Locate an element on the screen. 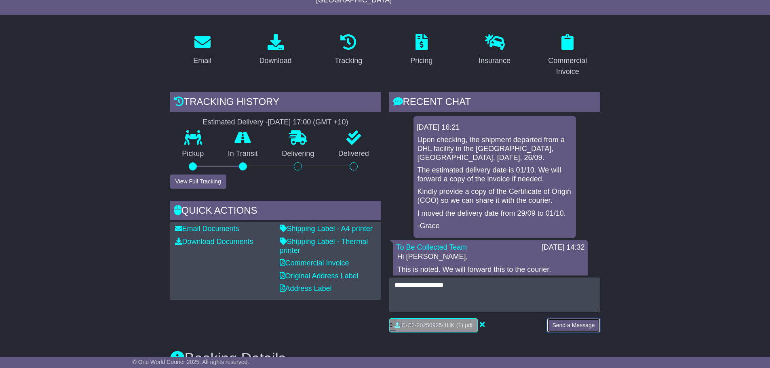 The image size is (770, 368). p: The estimated delivery date is 01/10. We will forward a copy of the invoice if needed. is located at coordinates (495, 175).